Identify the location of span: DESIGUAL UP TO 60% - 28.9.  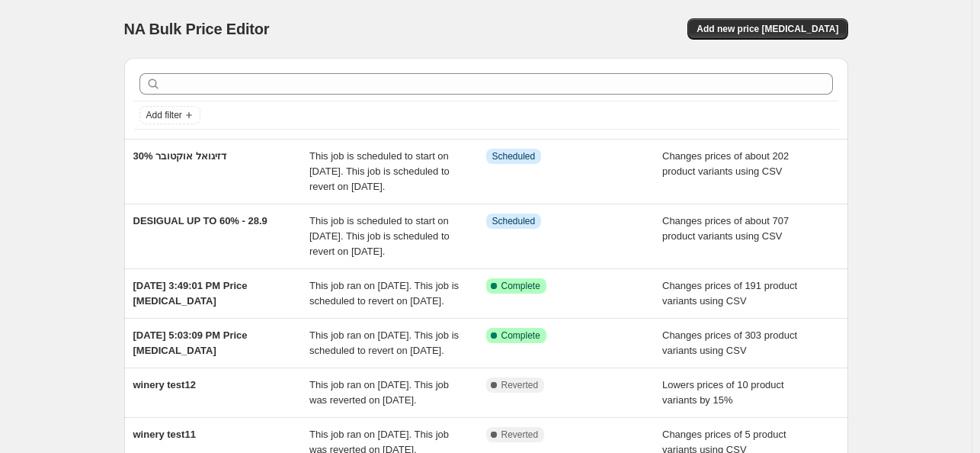
(200, 220).